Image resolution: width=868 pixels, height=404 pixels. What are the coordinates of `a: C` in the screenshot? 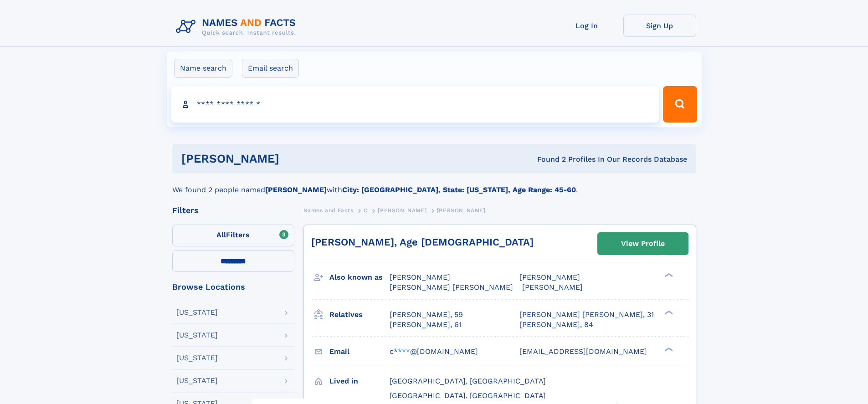 It's located at (366, 210).